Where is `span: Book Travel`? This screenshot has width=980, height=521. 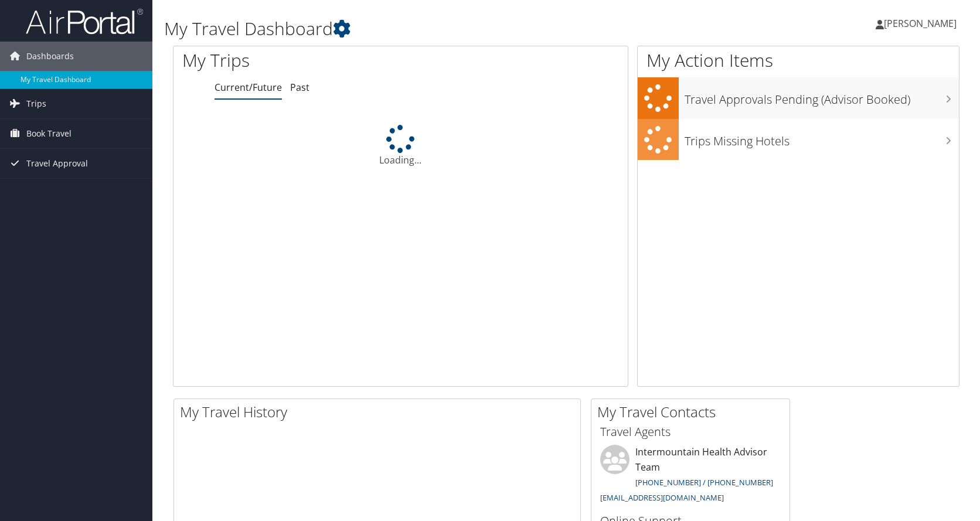
span: Book Travel is located at coordinates (49, 133).